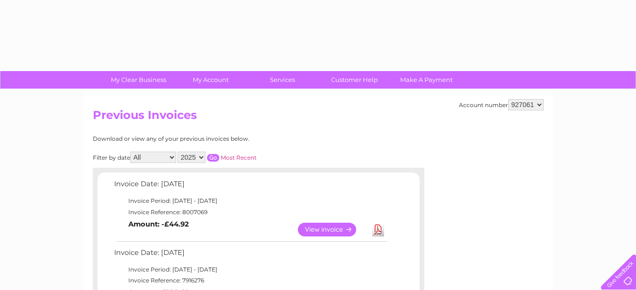  Describe the element at coordinates (501, 105) in the screenshot. I see `div: Account number` at that location.